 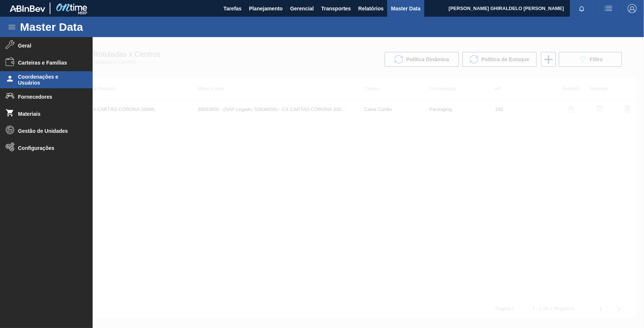 I want to click on span: Configurações, so click(x=49, y=148).